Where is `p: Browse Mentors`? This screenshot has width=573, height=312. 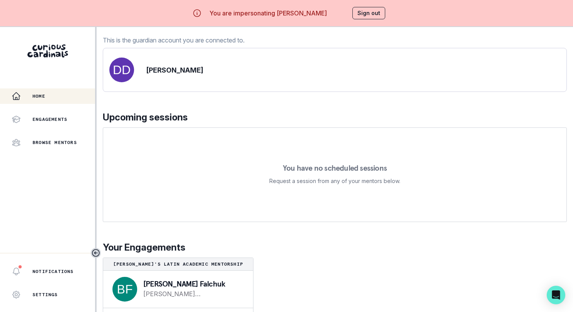
p: Browse Mentors is located at coordinates (55, 143).